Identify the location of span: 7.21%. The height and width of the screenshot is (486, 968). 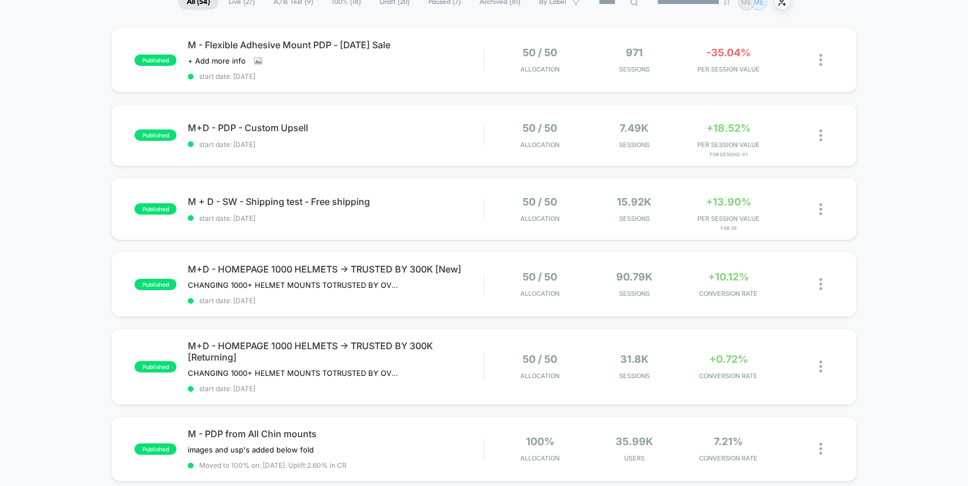
(728, 441).